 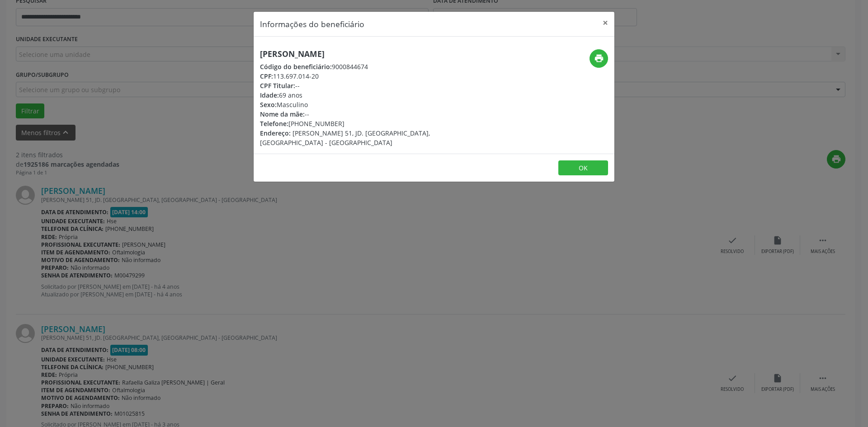 What do you see at coordinates (274, 123) in the screenshot?
I see `span: Telefone:` at bounding box center [274, 123].